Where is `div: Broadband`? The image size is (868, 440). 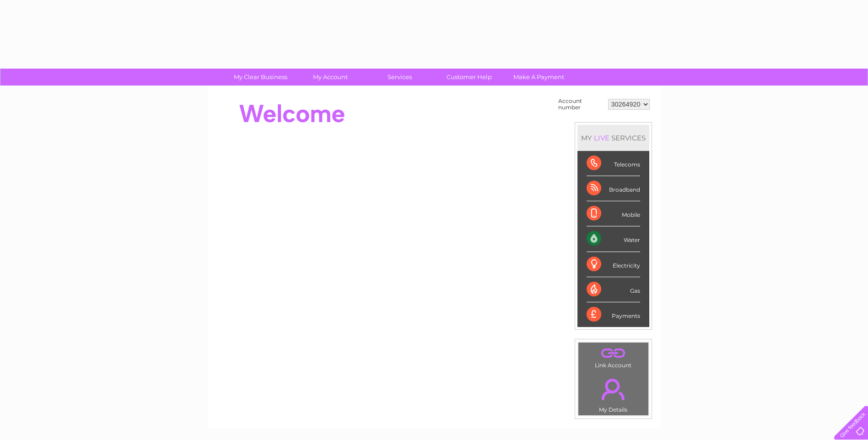 div: Broadband is located at coordinates (613, 189).